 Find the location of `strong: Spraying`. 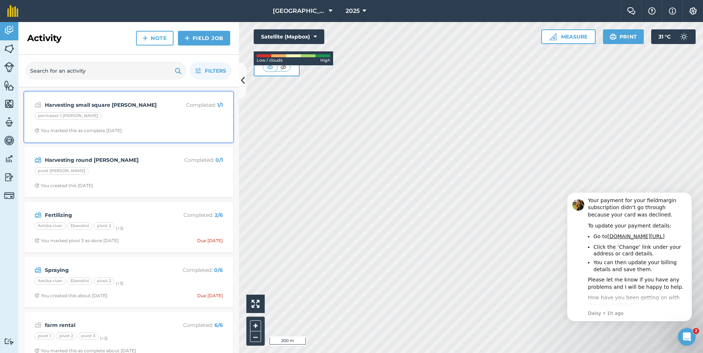

strong: Spraying is located at coordinates (103, 270).